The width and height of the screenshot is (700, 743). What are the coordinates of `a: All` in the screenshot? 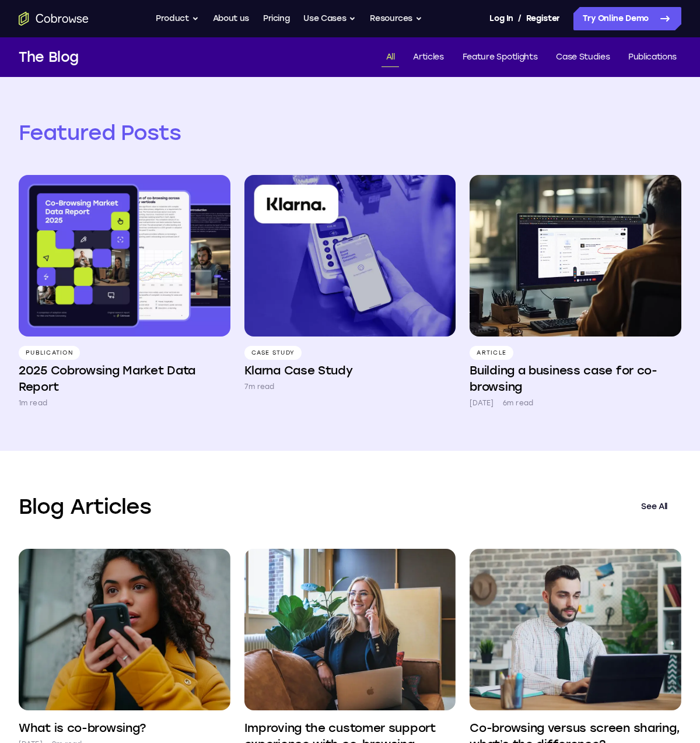 It's located at (391, 58).